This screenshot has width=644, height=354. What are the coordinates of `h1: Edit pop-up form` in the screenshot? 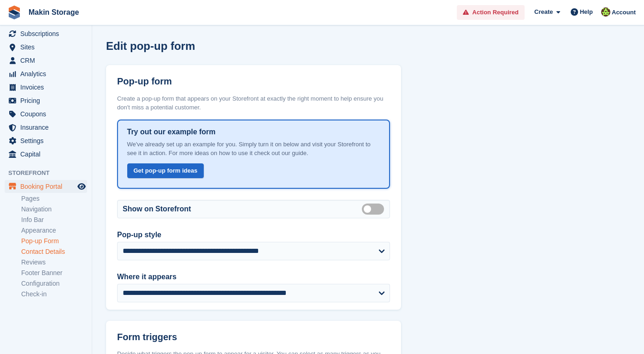 It's located at (150, 45).